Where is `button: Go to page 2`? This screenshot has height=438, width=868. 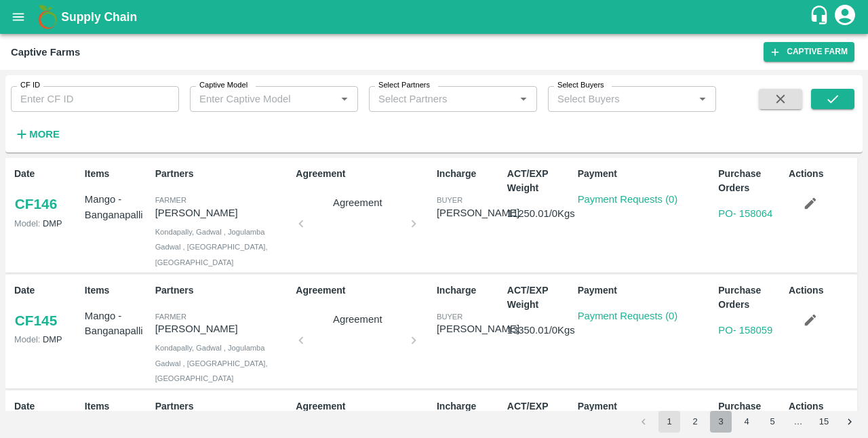
button: Go to page 2 is located at coordinates (695, 422).